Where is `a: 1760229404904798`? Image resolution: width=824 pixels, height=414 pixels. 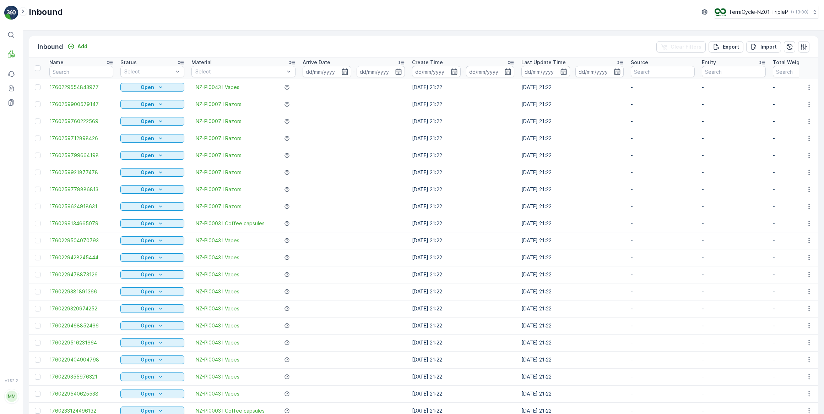 a: 1760229404904798 is located at coordinates (81, 360).